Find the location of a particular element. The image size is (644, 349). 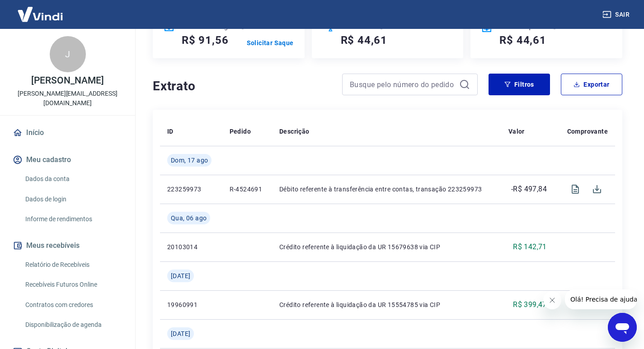

a: Solicitar Saque is located at coordinates (270, 43).